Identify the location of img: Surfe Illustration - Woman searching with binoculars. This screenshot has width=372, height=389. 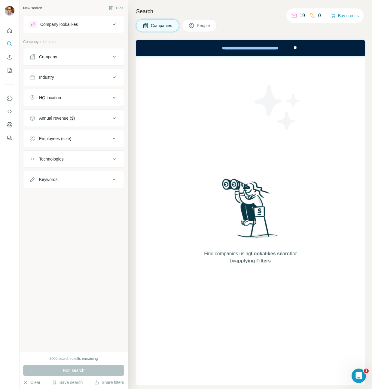
(250, 210).